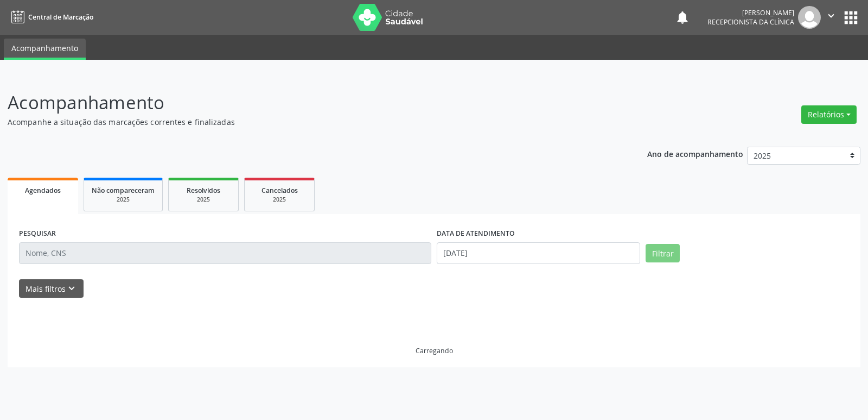 This screenshot has height=420, width=868. Describe the element at coordinates (434, 350) in the screenshot. I see `div: Carregando` at that location.